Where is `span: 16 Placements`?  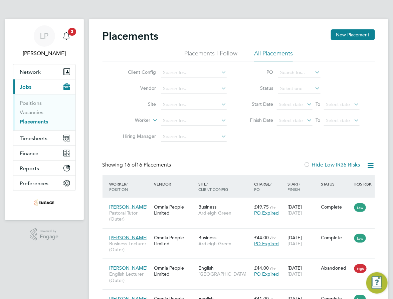 span: 16 Placements is located at coordinates (148, 165).